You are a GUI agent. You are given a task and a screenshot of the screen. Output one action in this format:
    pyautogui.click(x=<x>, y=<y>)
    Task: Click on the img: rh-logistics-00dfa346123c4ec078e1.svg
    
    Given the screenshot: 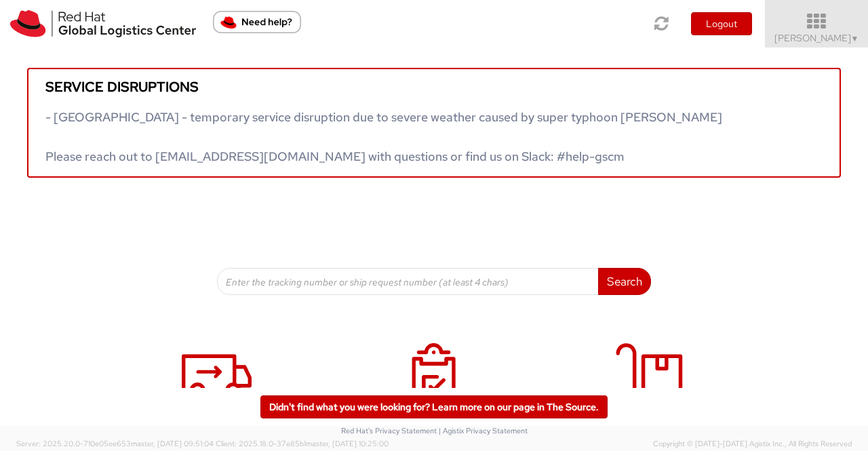 What is the action you would take?
    pyautogui.click(x=103, y=23)
    